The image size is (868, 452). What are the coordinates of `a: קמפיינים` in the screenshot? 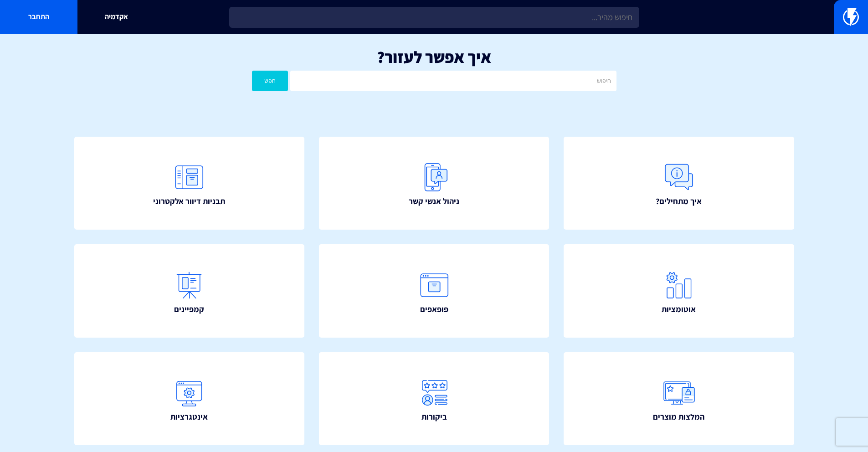 It's located at (190, 291).